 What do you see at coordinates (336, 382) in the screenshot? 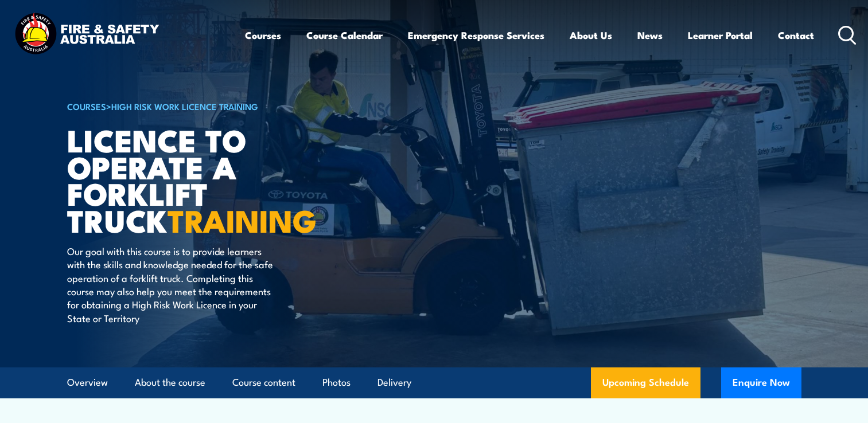
I see `a: Photos` at bounding box center [336, 382].